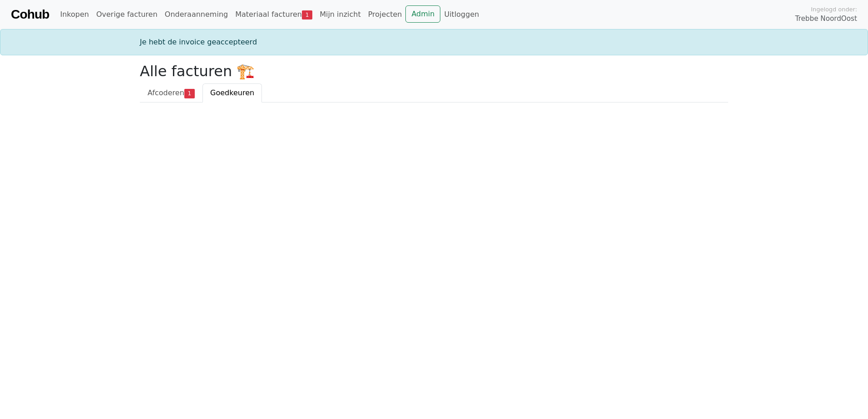 The image size is (868, 419). Describe the element at coordinates (274, 14) in the screenshot. I see `a: Materiaal facturen1` at that location.